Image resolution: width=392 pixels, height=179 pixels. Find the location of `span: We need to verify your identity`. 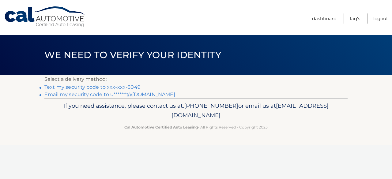

span: We need to verify your identity is located at coordinates (133, 55).